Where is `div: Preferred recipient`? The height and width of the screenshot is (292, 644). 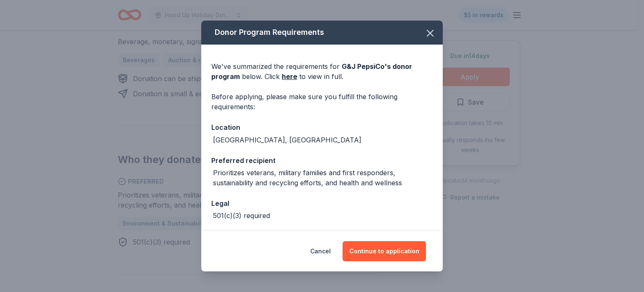 div: Preferred recipient is located at coordinates (322, 160).